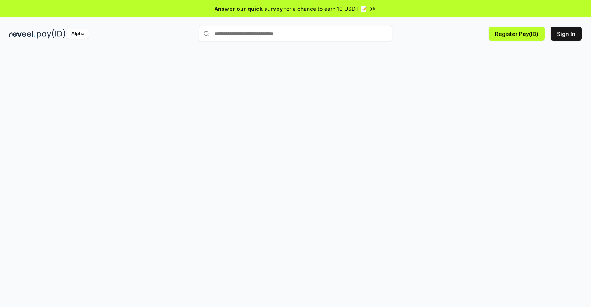  I want to click on span: Answer our quick survey, so click(249, 9).